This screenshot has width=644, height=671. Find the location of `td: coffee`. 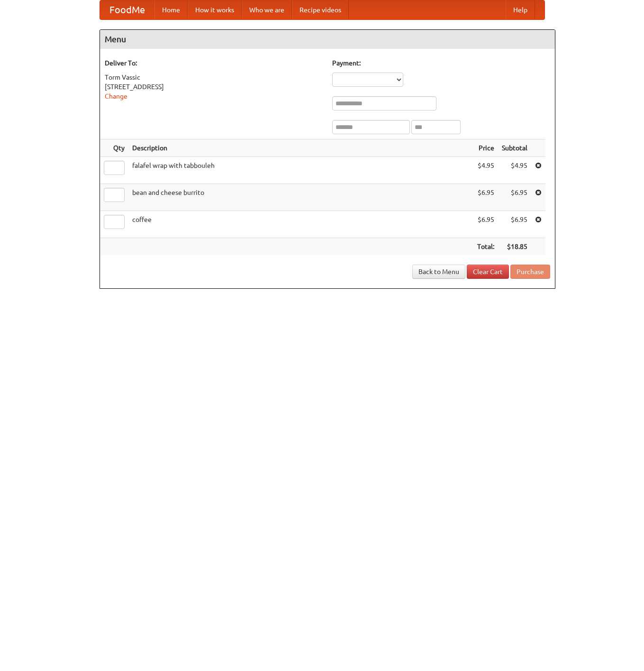

td: coffee is located at coordinates (301, 224).